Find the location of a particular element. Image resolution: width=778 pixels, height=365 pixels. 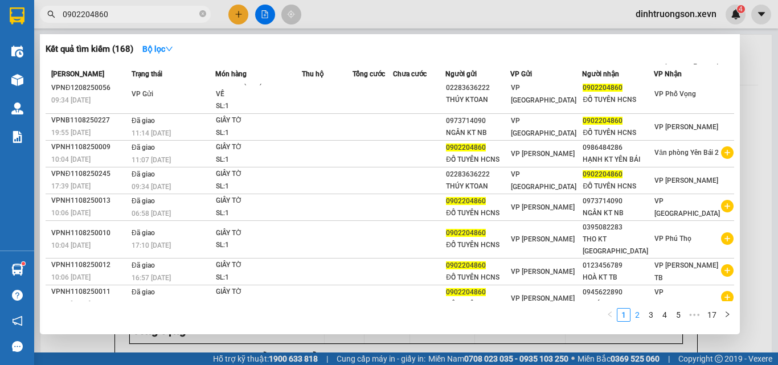

span: question-circle is located at coordinates (17, 295).